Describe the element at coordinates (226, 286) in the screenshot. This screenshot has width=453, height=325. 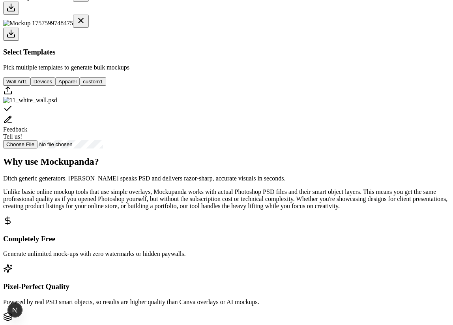
I see `h3: Pixel-Perfect Quality` at that location.